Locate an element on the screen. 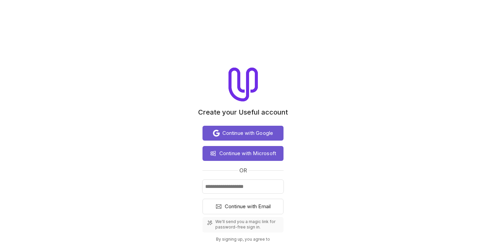 The width and height of the screenshot is (486, 242). span: Continue with Email is located at coordinates (248, 206).